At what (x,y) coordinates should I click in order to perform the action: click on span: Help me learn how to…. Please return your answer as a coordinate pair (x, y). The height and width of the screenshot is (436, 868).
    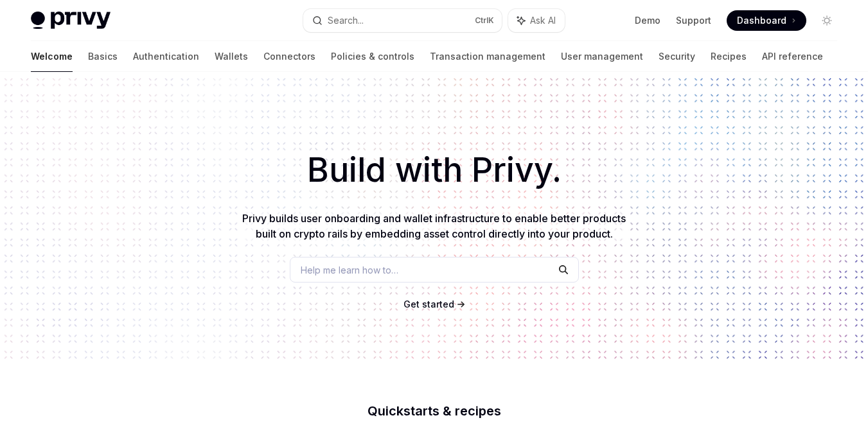
    Looking at the image, I should click on (350, 270).